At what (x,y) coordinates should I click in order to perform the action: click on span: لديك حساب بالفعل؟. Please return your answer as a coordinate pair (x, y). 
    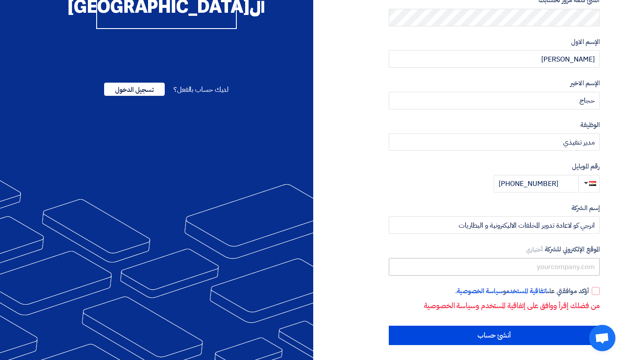
    Looking at the image, I should click on (201, 90).